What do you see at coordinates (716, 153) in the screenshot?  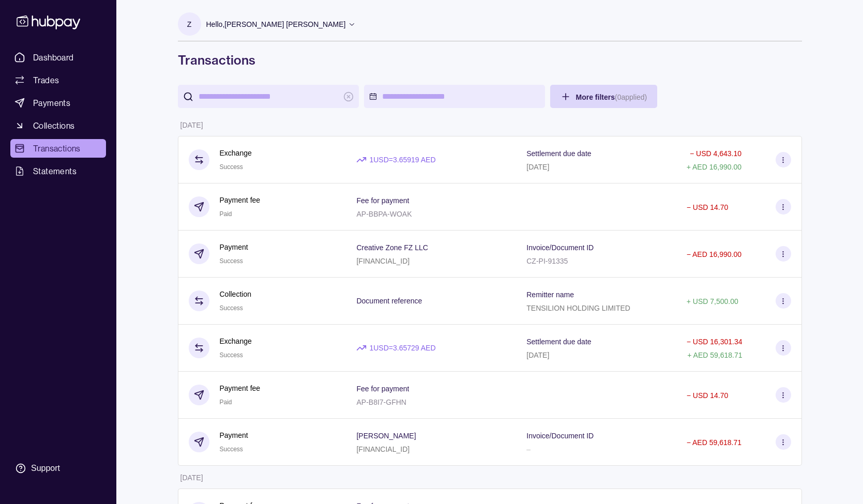 I see `p: − USD 4,643.10` at bounding box center [716, 153].